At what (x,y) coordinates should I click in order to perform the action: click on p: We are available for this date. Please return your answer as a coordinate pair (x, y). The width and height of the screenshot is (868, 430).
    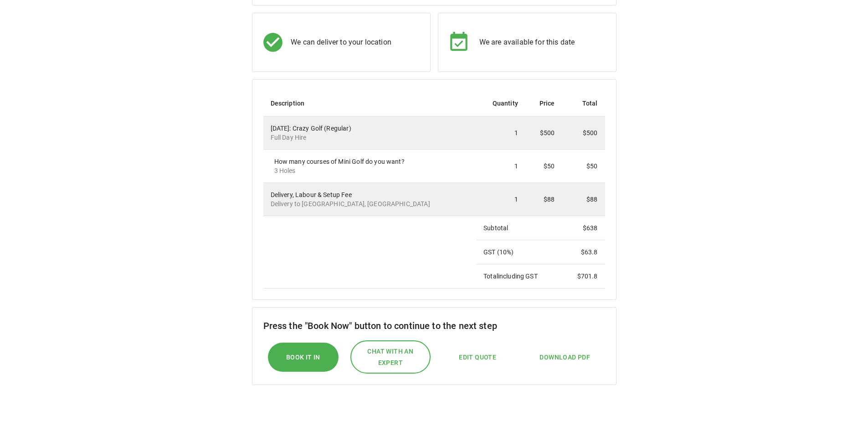
    Looking at the image, I should click on (527, 42).